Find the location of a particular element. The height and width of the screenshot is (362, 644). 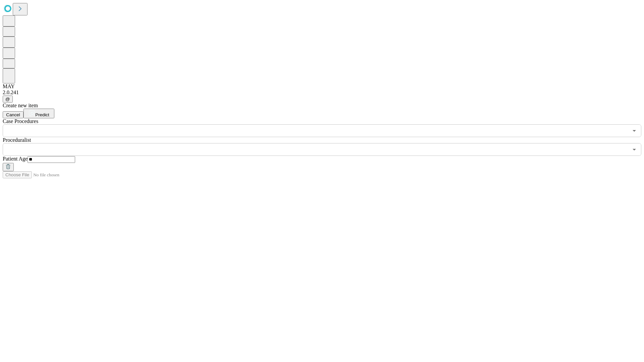

span: Patient Age is located at coordinates (15, 159).